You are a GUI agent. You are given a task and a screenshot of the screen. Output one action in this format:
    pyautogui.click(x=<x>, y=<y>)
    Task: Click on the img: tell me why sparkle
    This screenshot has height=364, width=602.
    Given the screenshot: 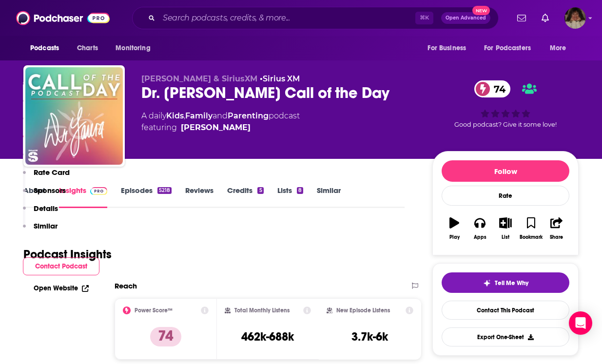 What is the action you would take?
    pyautogui.click(x=487, y=283)
    